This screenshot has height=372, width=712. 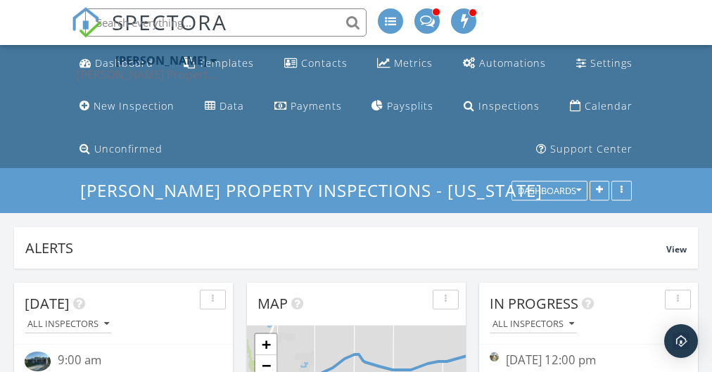 What do you see at coordinates (132, 360) in the screenshot?
I see `div: 9:00 am` at bounding box center [132, 360].